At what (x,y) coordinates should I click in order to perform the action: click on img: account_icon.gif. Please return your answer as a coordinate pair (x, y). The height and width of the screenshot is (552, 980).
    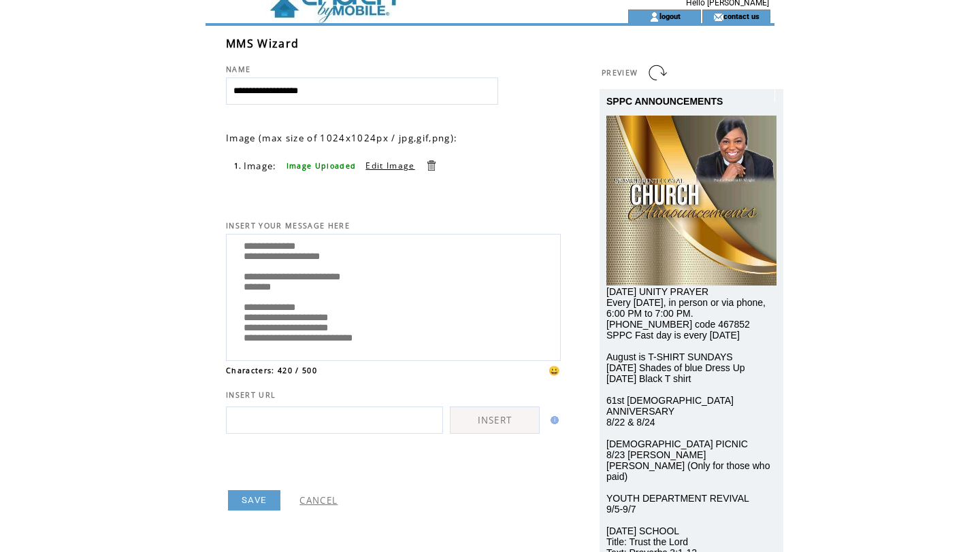
    Looking at the image, I should click on (654, 17).